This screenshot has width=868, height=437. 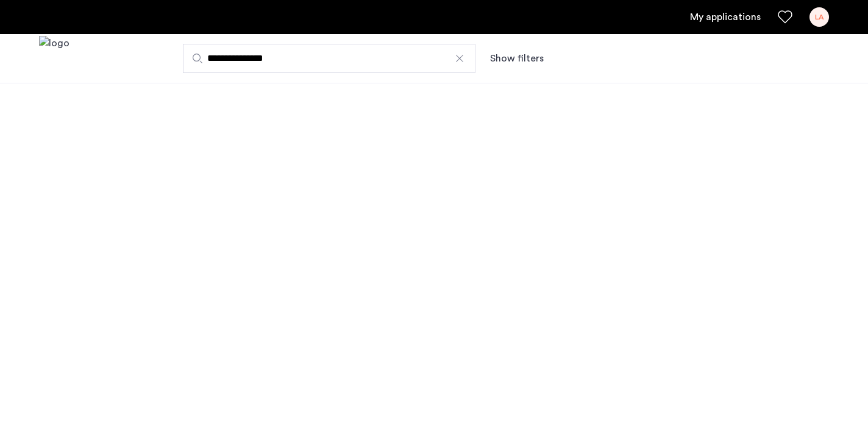 I want to click on button: Show or hide filters, so click(x=516, y=58).